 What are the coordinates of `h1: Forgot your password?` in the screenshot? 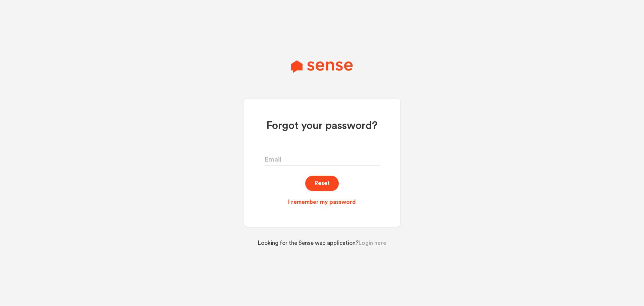 It's located at (322, 126).